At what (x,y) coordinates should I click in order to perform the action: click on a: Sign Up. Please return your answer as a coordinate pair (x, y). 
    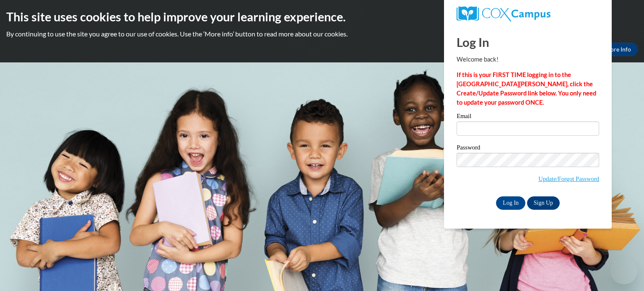
    Looking at the image, I should click on (543, 203).